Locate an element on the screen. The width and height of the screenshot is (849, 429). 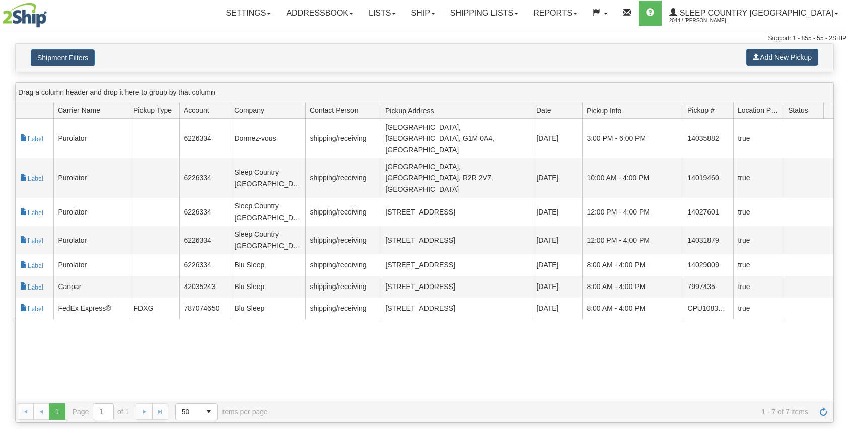
td: 14027601 is located at coordinates (708, 212).